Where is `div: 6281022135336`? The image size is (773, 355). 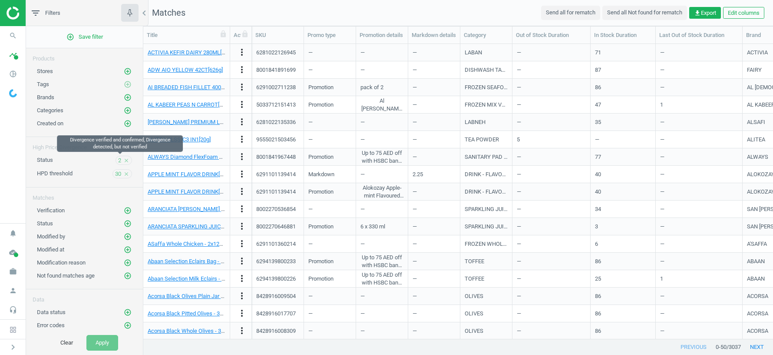 div: 6281022135336 is located at coordinates (276, 122).